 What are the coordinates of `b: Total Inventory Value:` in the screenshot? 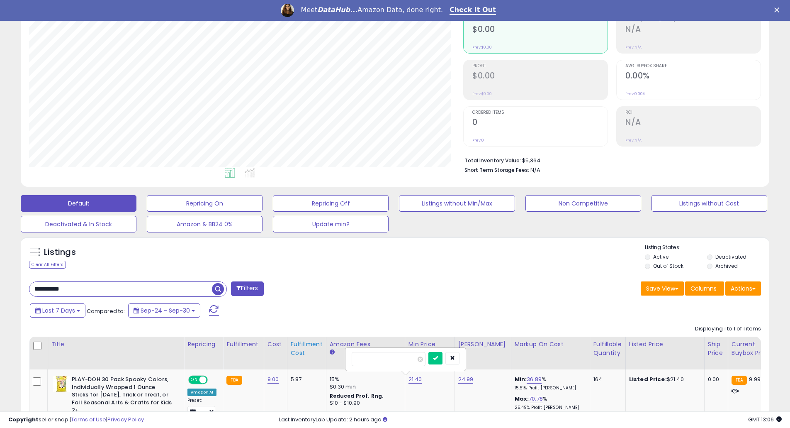 It's located at (493, 160).